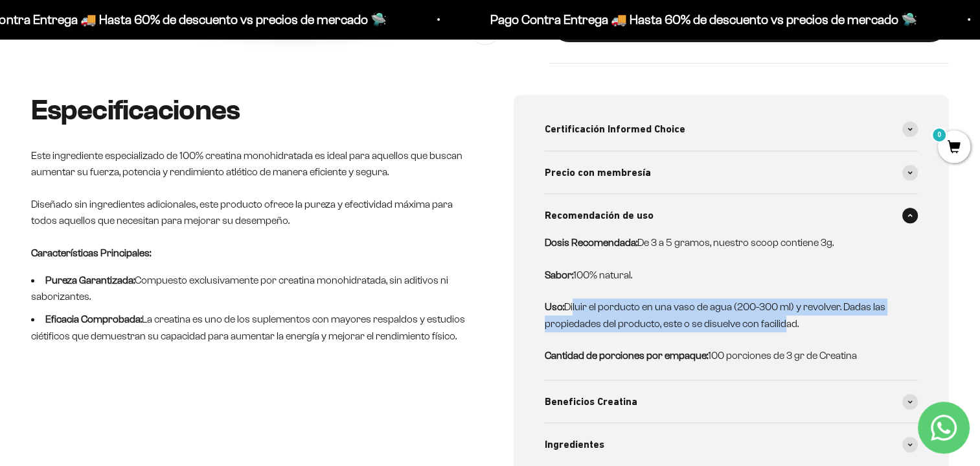  What do you see at coordinates (249, 110) in the screenshot?
I see `h2: Especificaciones` at bounding box center [249, 110].